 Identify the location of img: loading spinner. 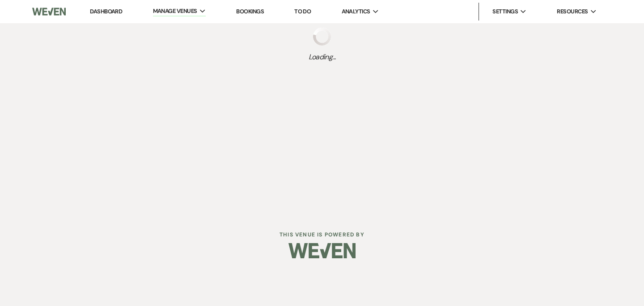
(322, 36).